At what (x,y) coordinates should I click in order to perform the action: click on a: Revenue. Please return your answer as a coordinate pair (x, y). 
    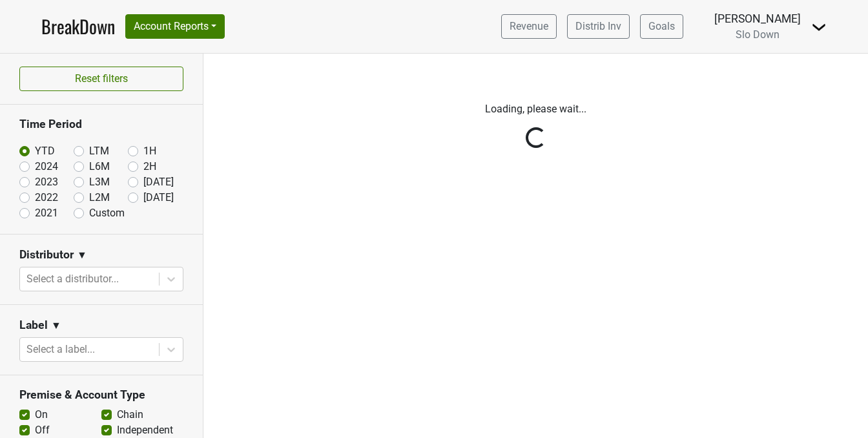
    Looking at the image, I should click on (529, 26).